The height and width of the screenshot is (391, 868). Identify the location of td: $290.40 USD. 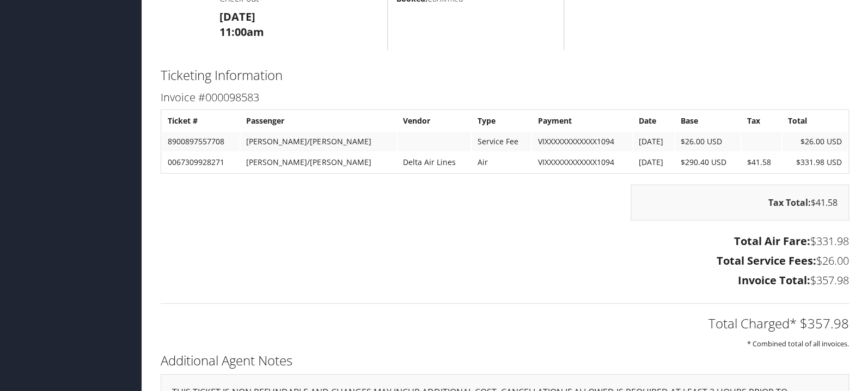
(707, 162).